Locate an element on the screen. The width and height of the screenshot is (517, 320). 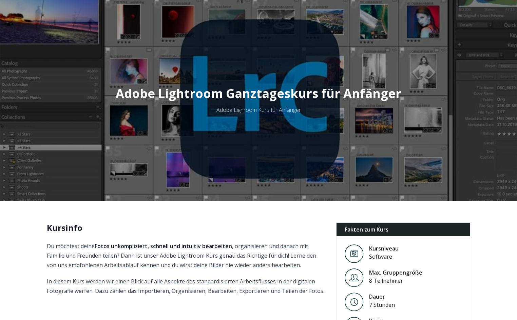
strong: Fotos unkompliziert, schnell und intuitiv bearbeiten is located at coordinates (163, 246).